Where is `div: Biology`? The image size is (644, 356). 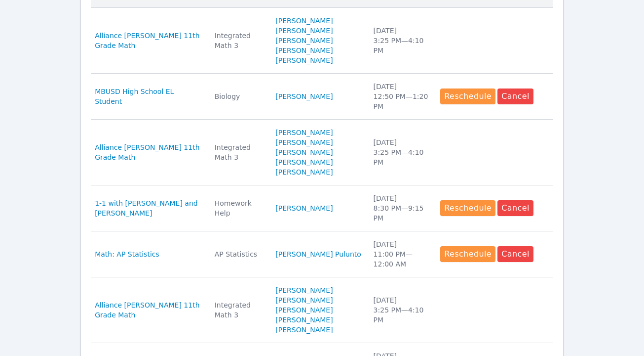 div: Biology is located at coordinates (239, 96).